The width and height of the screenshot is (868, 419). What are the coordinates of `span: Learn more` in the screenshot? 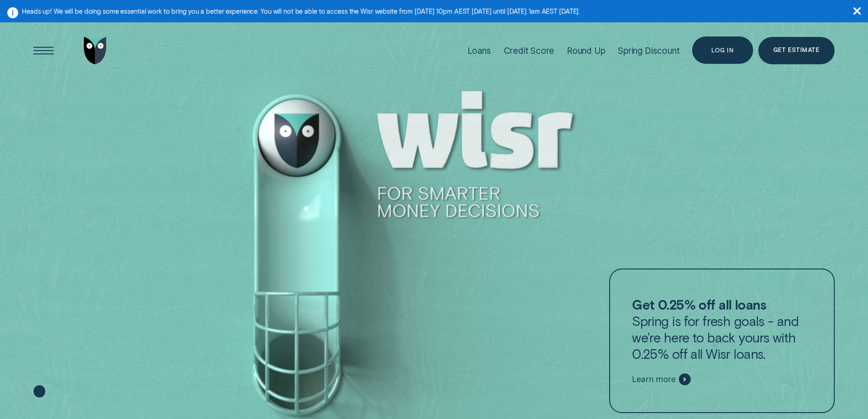 It's located at (654, 380).